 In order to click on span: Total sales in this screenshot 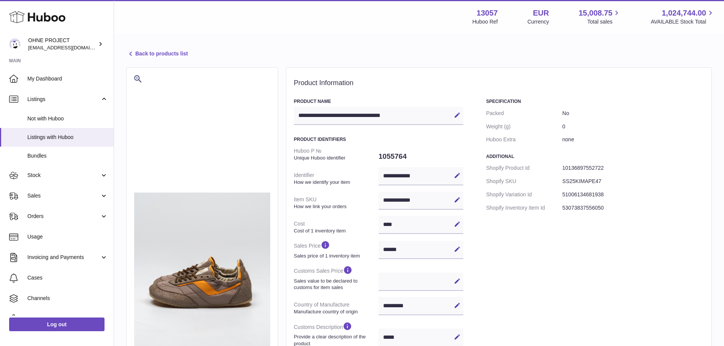, I will do `click(604, 22)`.